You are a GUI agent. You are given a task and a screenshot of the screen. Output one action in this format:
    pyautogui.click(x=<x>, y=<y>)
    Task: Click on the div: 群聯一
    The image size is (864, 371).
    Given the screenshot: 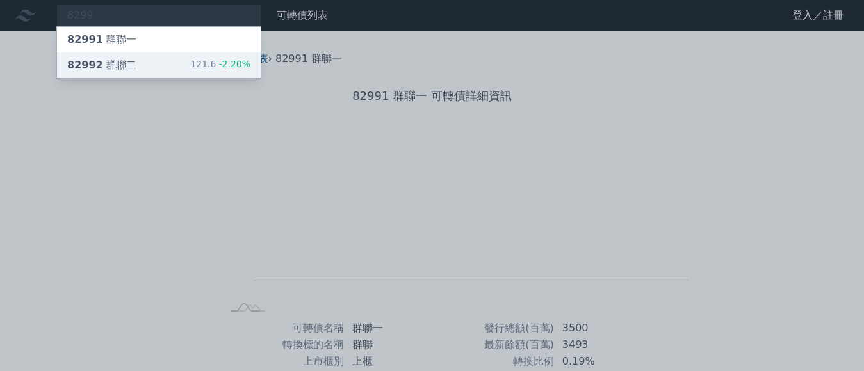 What is the action you would take?
    pyautogui.click(x=102, y=40)
    